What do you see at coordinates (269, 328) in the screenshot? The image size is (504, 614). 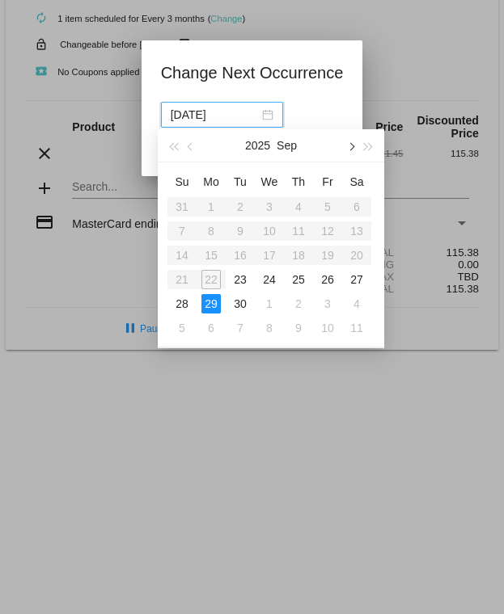 I see `td: 10/8/2025` at bounding box center [269, 328].